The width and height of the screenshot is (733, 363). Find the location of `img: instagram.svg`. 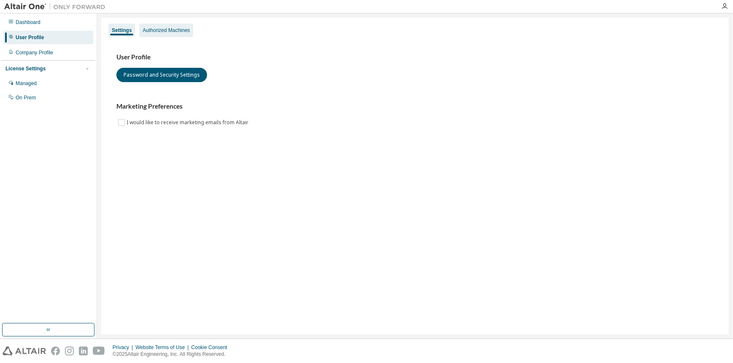

img: instagram.svg is located at coordinates (69, 351).